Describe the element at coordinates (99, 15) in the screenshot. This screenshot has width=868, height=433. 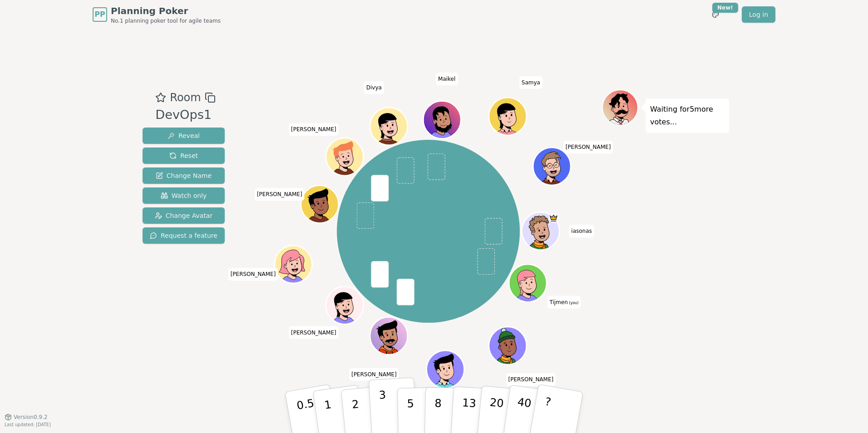
I see `span: PP` at that location.